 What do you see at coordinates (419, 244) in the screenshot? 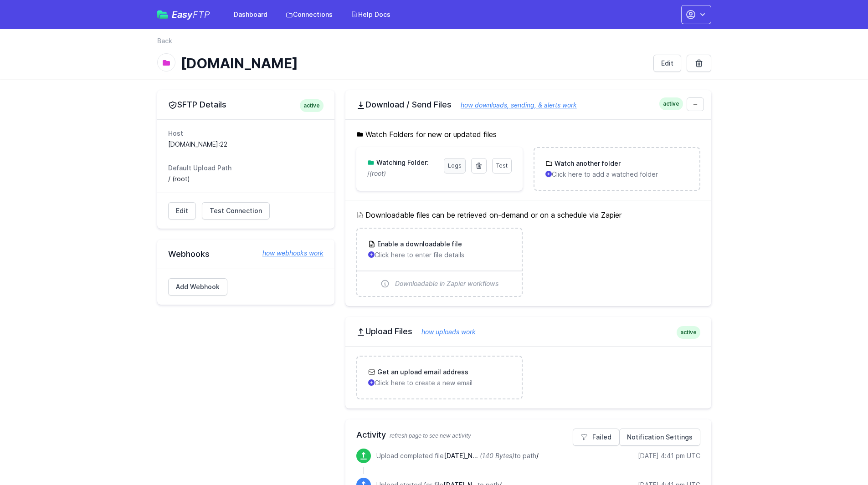
I see `h3: Enable a downloadable file` at bounding box center [419, 244].